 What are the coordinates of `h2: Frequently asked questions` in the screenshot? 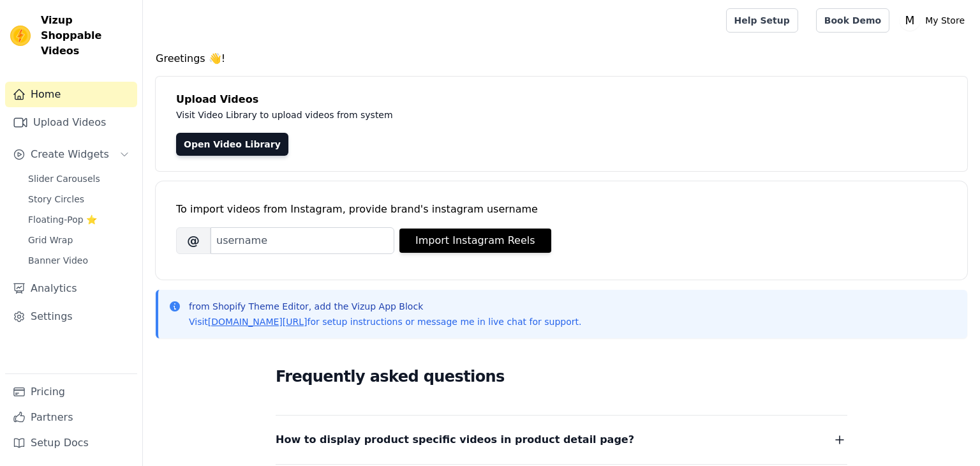 It's located at (562, 377).